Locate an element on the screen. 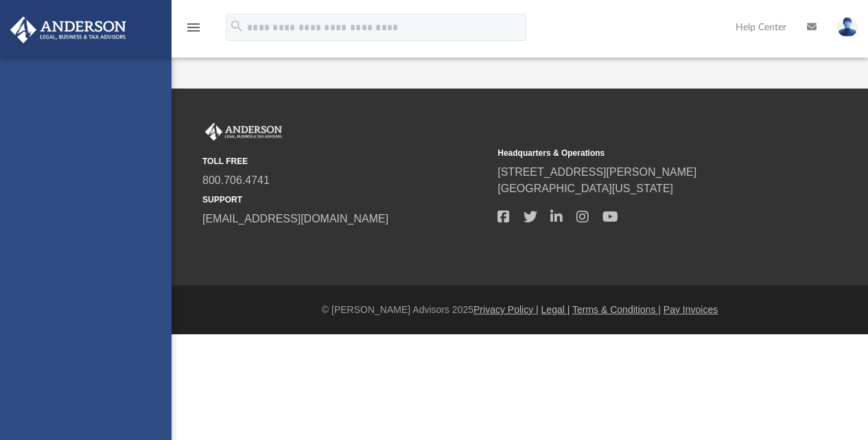 This screenshot has height=440, width=868. a: 800.706.4741 is located at coordinates (236, 180).